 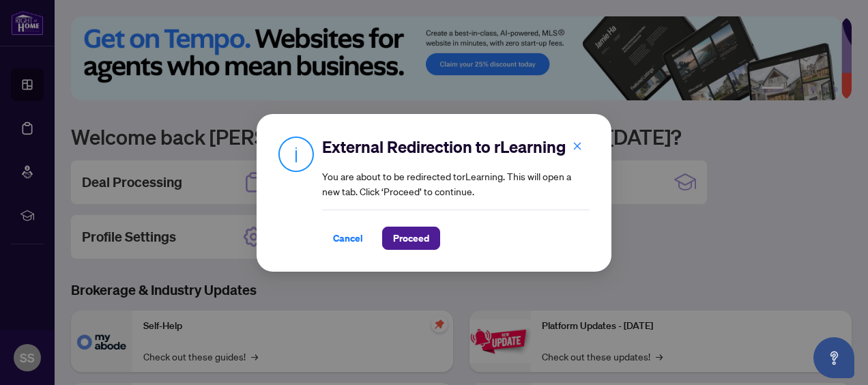 I want to click on div: You are about to be redirected to rLearning . This will open a new tab. Click ‘Proceed’ to continue., so click(x=456, y=193).